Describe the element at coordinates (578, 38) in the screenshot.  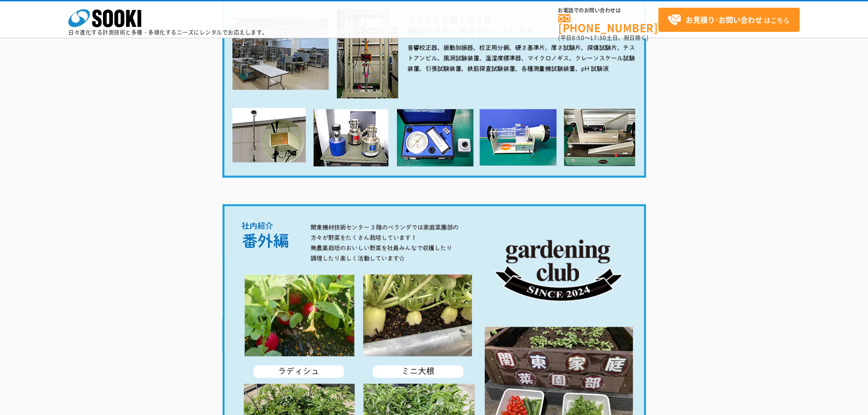
I see `span: 8:50` at that location.